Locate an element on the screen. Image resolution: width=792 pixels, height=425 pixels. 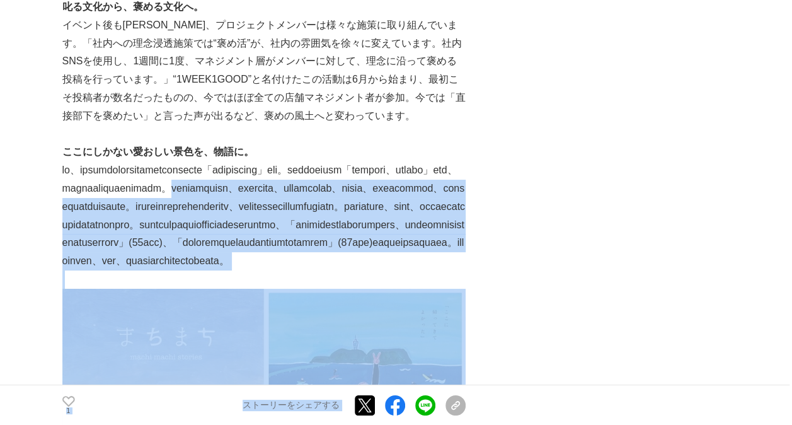
p: 1 is located at coordinates (69, 411).